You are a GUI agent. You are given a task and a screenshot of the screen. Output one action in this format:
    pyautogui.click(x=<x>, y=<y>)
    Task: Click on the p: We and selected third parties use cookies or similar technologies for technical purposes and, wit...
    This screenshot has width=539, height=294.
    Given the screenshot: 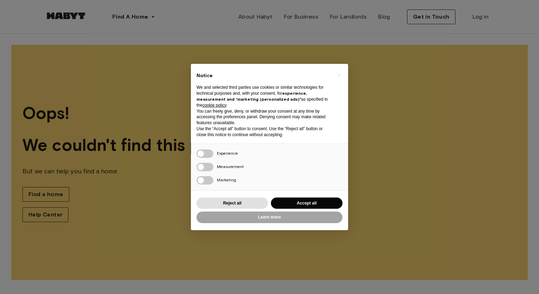 What is the action you would take?
    pyautogui.click(x=264, y=96)
    